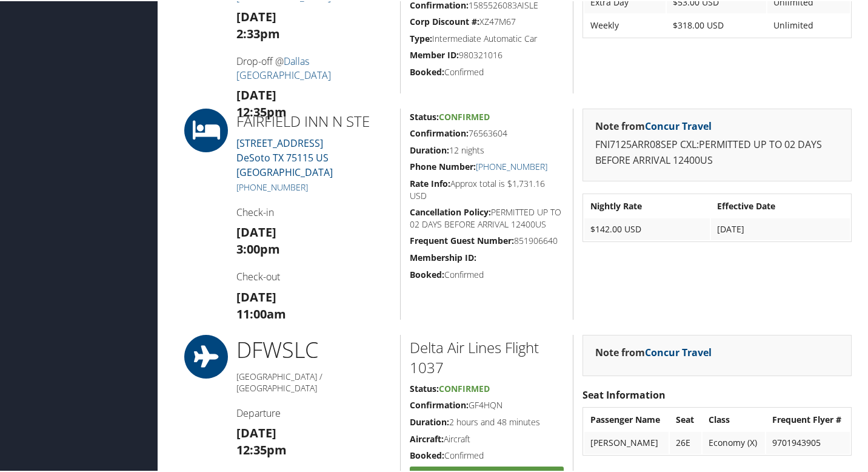 This screenshot has height=472, width=868. What do you see at coordinates (313, 275) in the screenshot?
I see `h4: Check-out` at bounding box center [313, 275].